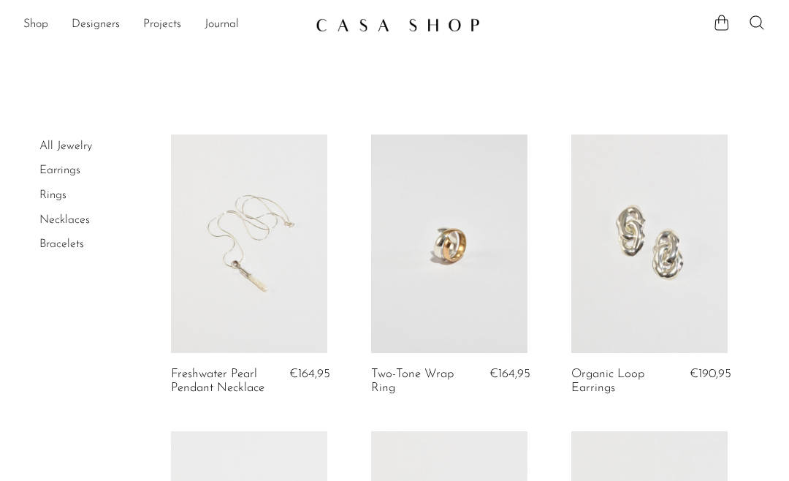 The image size is (789, 481). I want to click on nav: Desktop navigation, so click(164, 25).